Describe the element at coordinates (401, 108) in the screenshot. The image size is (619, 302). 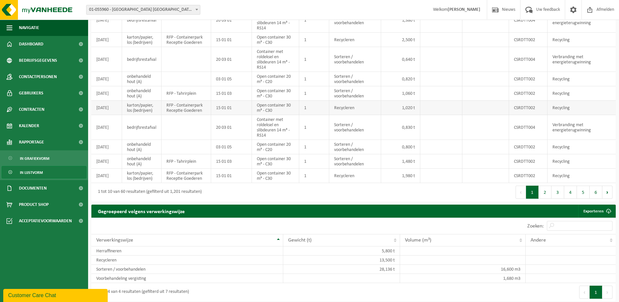
I see `td: 1,020 t` at that location.